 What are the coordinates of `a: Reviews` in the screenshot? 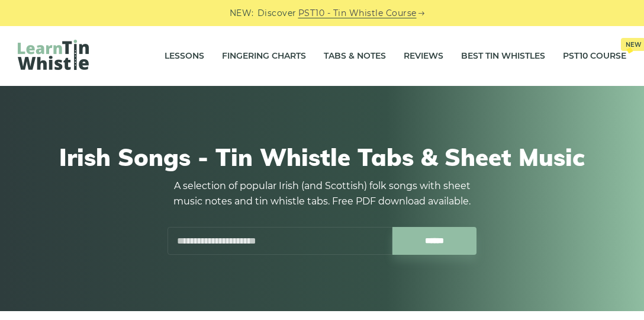 It's located at (424, 57).